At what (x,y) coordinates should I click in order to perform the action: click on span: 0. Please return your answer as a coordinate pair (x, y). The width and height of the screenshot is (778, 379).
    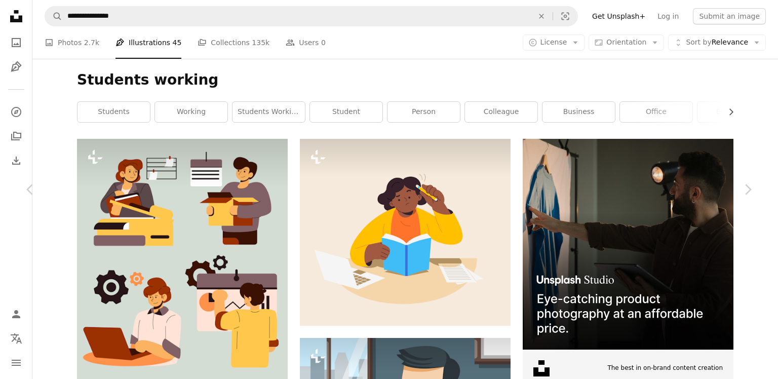
    Looking at the image, I should click on (323, 43).